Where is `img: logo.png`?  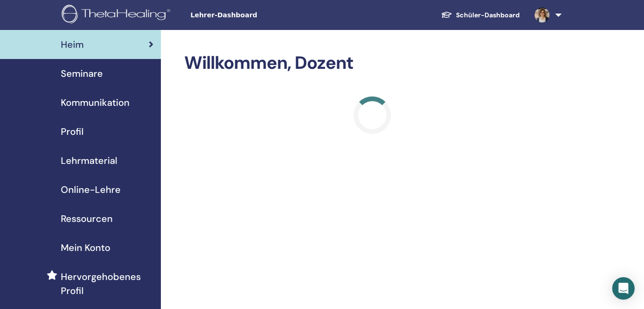 img: logo.png is located at coordinates (117, 15).